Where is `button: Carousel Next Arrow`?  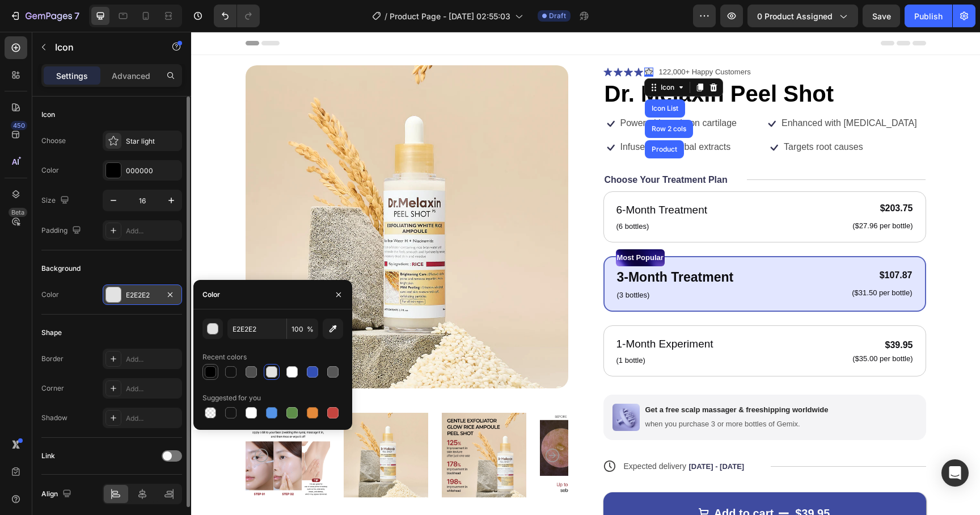 button: Carousel Next Arrow is located at coordinates (362, 424).